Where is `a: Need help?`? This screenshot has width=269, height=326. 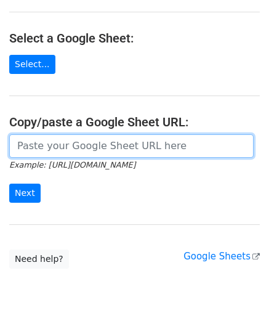
a: Need help? is located at coordinates (39, 259).